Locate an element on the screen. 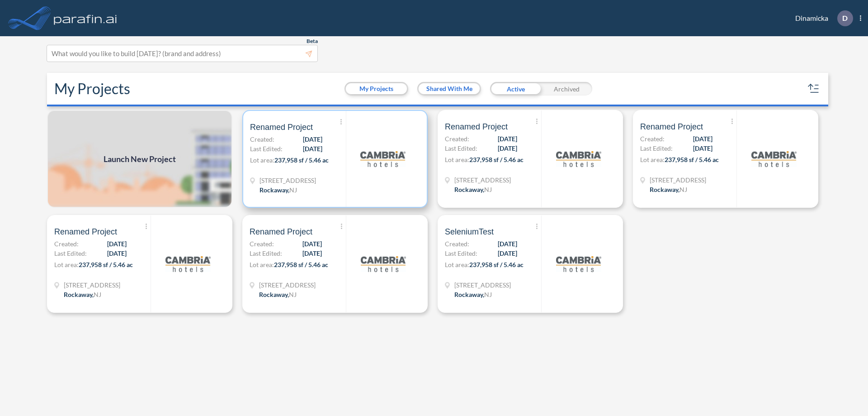 The height and width of the screenshot is (416, 868). span: SeleniumTest is located at coordinates (469, 232).